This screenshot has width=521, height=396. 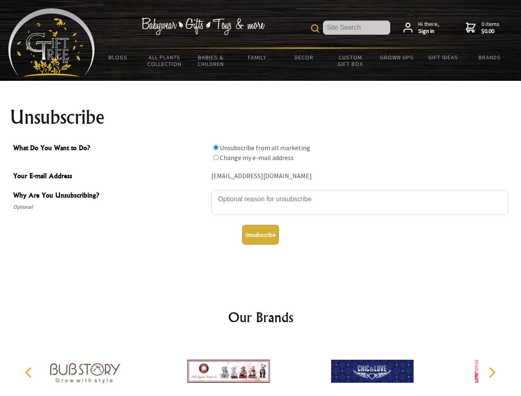 What do you see at coordinates (304, 57) in the screenshot?
I see `a: Decor` at bounding box center [304, 57].